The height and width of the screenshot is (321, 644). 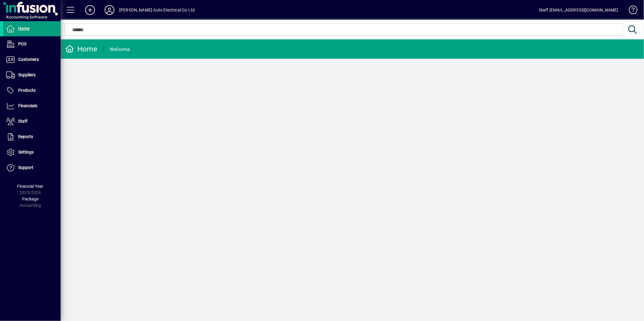 I want to click on a: POS, so click(x=32, y=44).